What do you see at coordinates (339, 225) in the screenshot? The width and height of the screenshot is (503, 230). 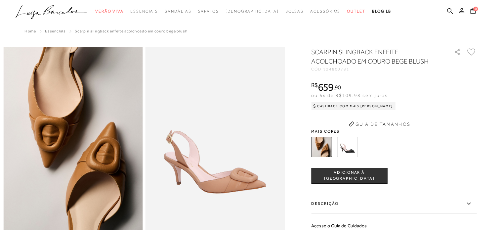 I see `a: Acesse o Guia de Cuidados` at bounding box center [339, 225].